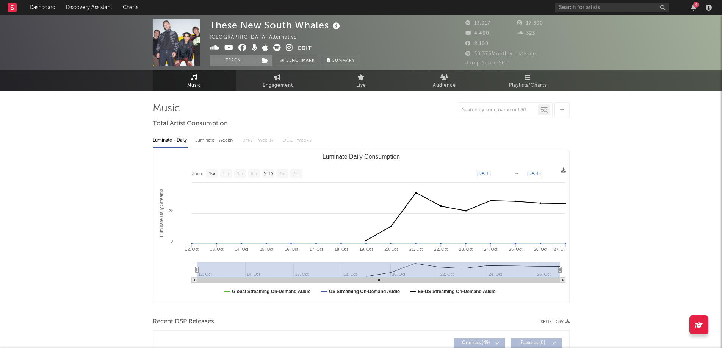 This screenshot has width=722, height=348. What do you see at coordinates (457, 292) in the screenshot?
I see `text: Ex-US Streaming On-Demand Audio` at bounding box center [457, 292].